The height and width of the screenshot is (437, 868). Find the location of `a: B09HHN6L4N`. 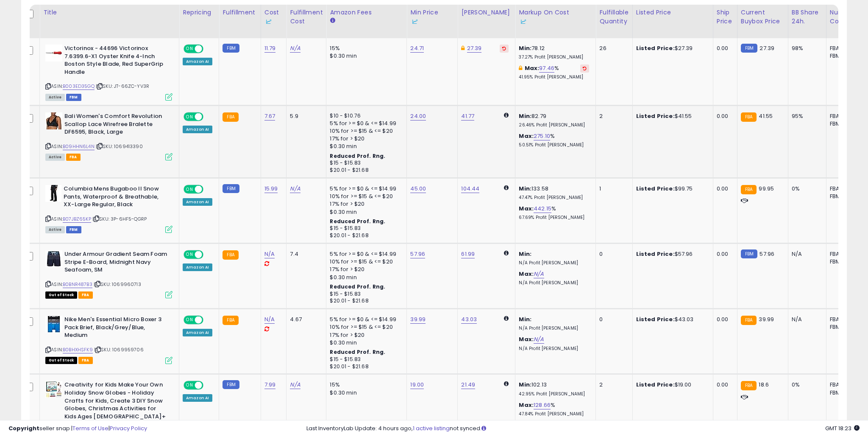

a: B09HHN6L4N is located at coordinates (78, 146).